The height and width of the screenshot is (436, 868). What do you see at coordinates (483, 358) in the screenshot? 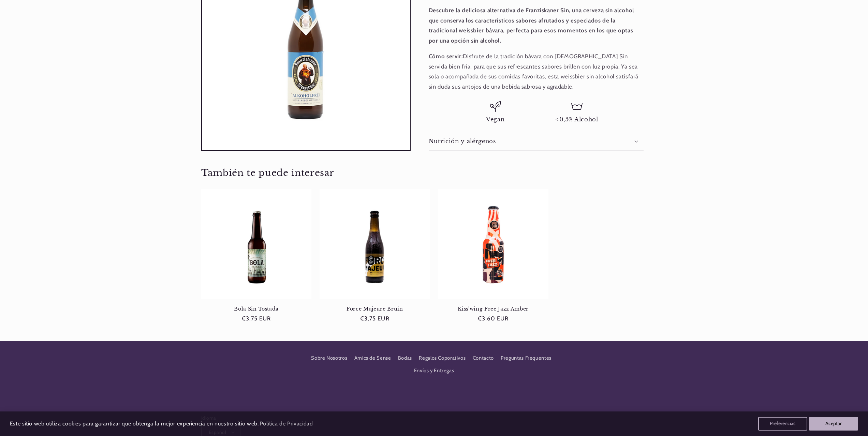
I see `a: Contacto` at bounding box center [483, 358].